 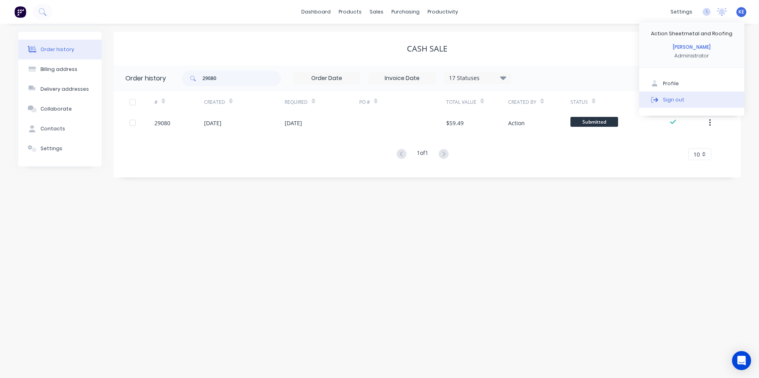 I want to click on div: Open Intercom Messenger, so click(x=741, y=361).